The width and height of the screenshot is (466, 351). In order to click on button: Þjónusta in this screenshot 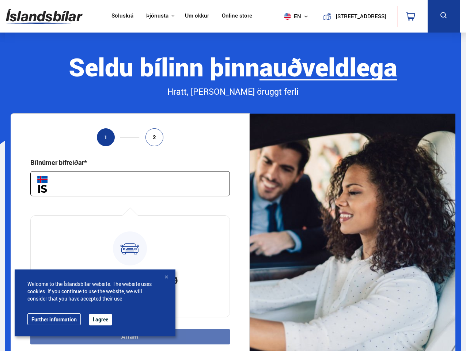, I will do `click(157, 16)`.